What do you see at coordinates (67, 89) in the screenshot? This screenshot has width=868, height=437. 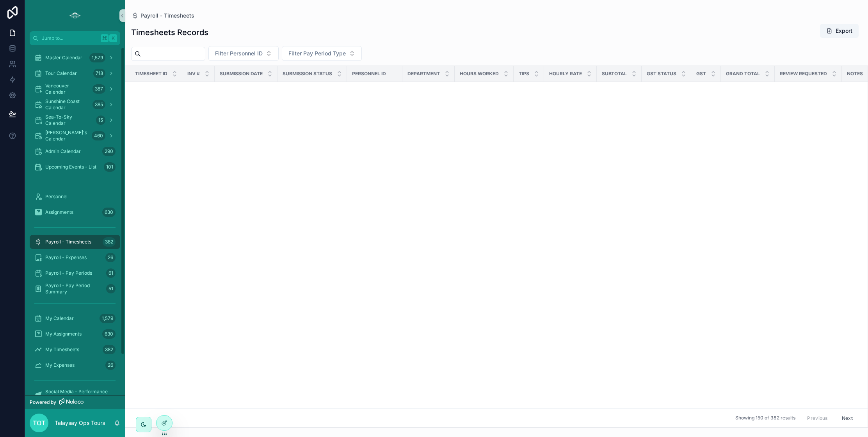 I see `span: Vancouver Calendar` at bounding box center [67, 89].